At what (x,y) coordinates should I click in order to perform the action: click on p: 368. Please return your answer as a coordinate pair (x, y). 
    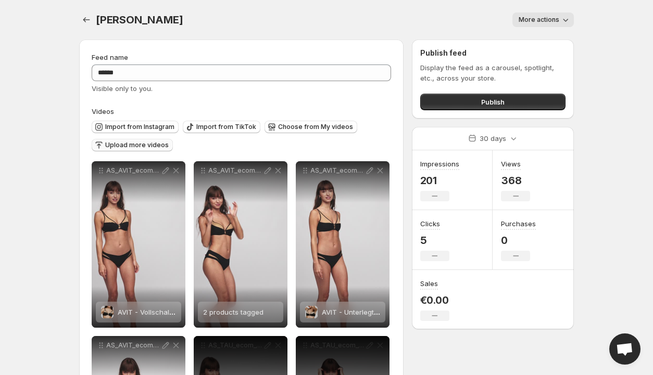
    Looking at the image, I should click on (515, 181).